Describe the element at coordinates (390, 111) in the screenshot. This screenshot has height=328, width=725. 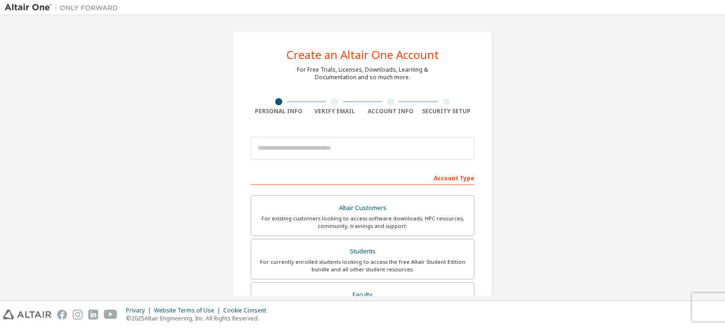
I see `div: Account Info` at that location.